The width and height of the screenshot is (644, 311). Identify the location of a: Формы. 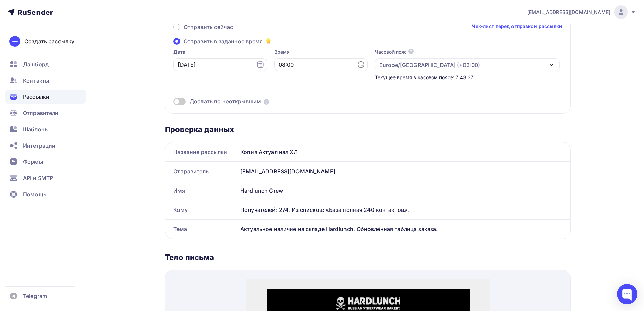
(46, 162).